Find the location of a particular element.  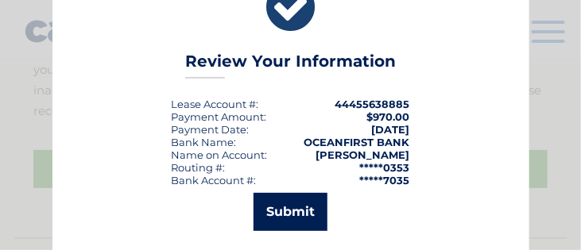

div: Lease Account #: is located at coordinates (215, 104).